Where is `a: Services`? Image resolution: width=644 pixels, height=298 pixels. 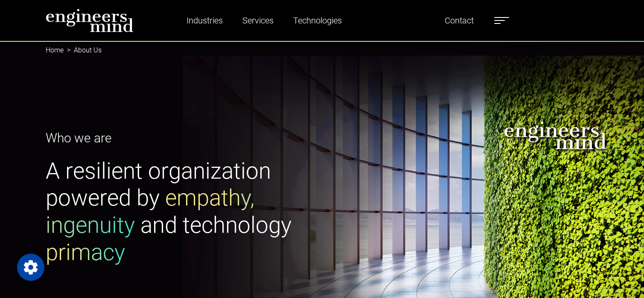
a: Services is located at coordinates (258, 21).